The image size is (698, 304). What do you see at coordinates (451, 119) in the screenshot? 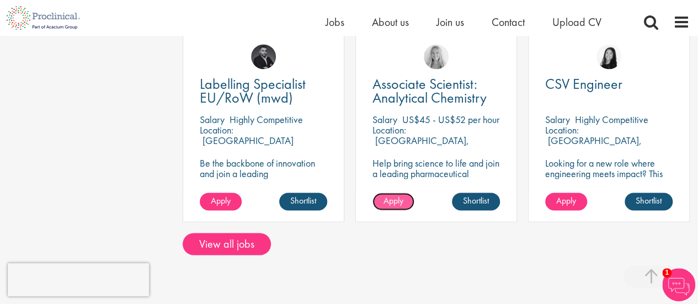
I see `p: US$45 - US$52 per hour` at bounding box center [451, 119].